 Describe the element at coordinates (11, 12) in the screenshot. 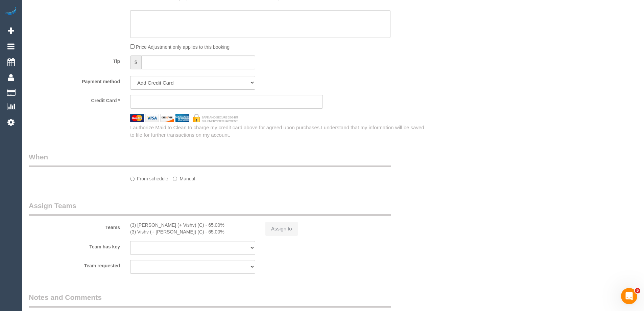

I see `img: Automaid Logo` at that location.